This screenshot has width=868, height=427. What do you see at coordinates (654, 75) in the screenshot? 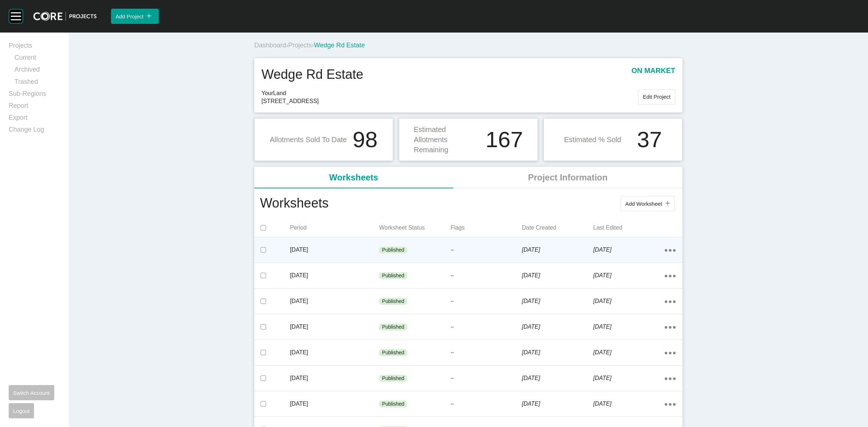
I see `p: on market` at bounding box center [654, 75].